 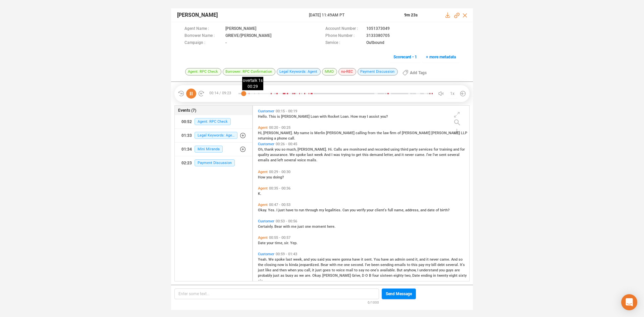 I want to click on span: said, so click(x=321, y=260).